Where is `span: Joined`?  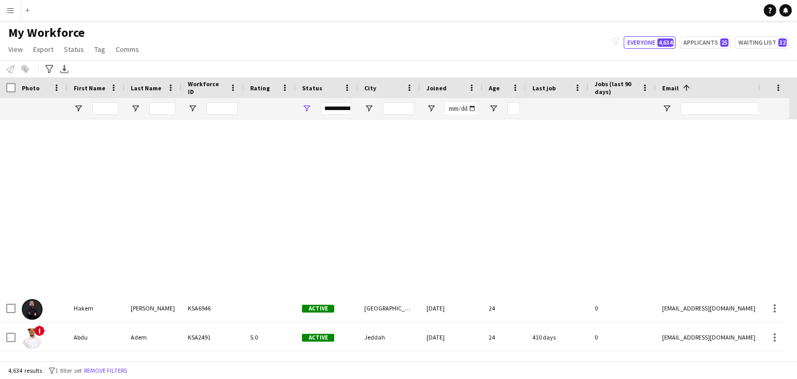
span: Joined is located at coordinates (436, 88).